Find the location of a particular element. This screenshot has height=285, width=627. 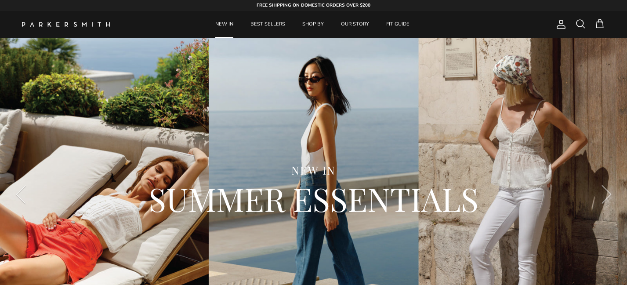

strong: FREE SHIPPING ON DOMESTIC ORDERS OVER $200 is located at coordinates (313, 5).